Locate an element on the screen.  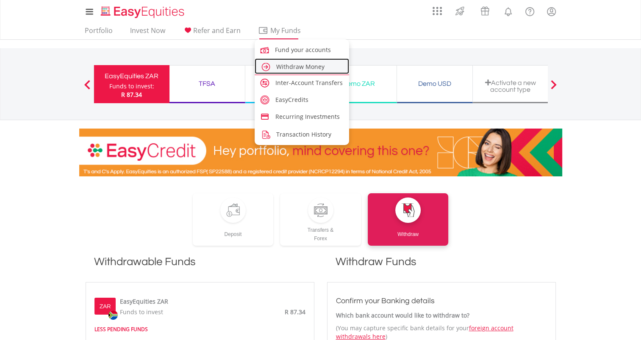
strong: Which bank account would like to withdraw to? is located at coordinates (402, 315).